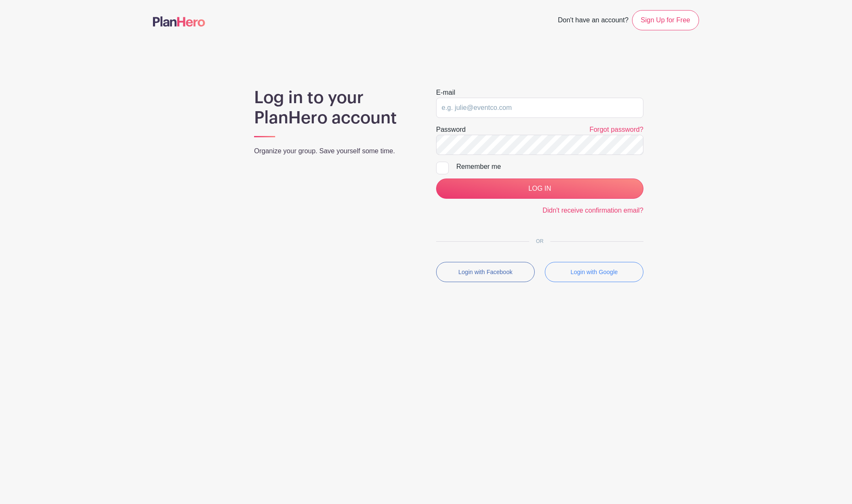  What do you see at coordinates (665, 20) in the screenshot?
I see `a: Sign Up for Free` at bounding box center [665, 20].